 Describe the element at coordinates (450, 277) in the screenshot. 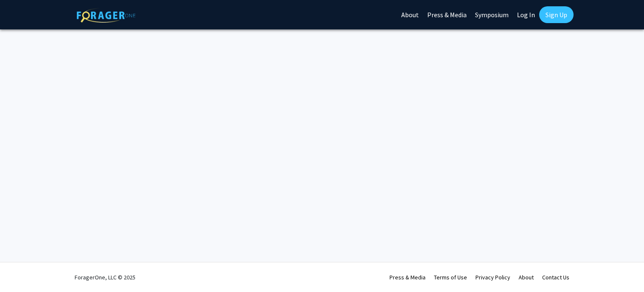

I see `a: Terms of Use` at that location.